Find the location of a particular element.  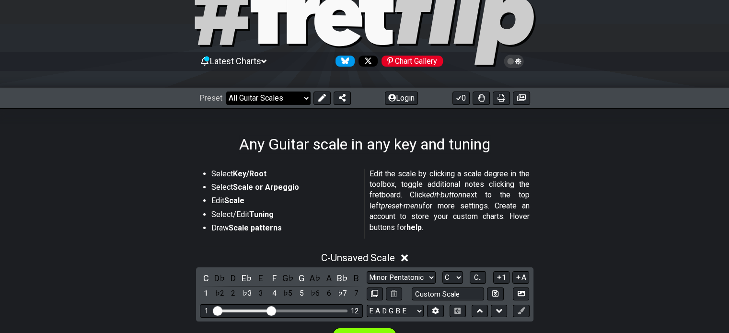

button: Delete is located at coordinates (394, 294).